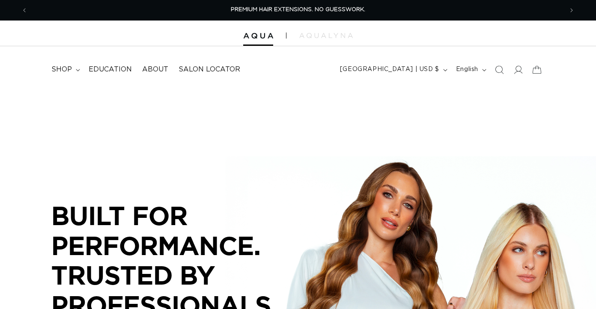  What do you see at coordinates (209, 69) in the screenshot?
I see `span: Salon Locator` at bounding box center [209, 69].